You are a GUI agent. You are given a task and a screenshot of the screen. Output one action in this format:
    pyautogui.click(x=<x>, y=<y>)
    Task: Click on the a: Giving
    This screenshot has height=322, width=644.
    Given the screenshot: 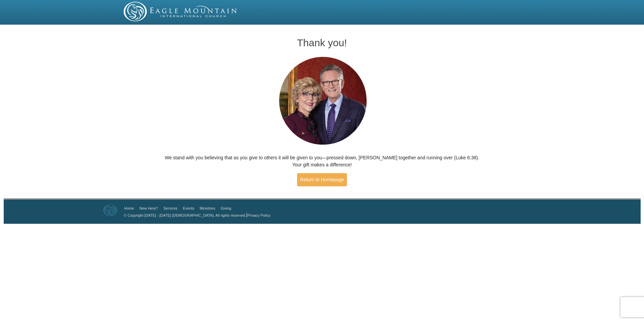 What is the action you would take?
    pyautogui.click(x=225, y=208)
    